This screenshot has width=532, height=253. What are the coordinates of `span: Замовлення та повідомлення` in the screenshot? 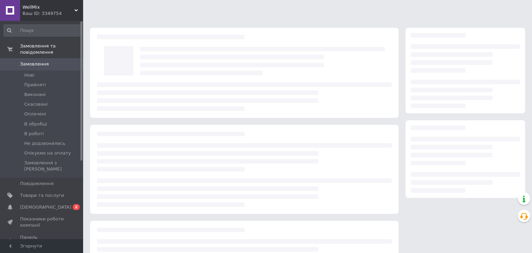 It's located at (52, 49).